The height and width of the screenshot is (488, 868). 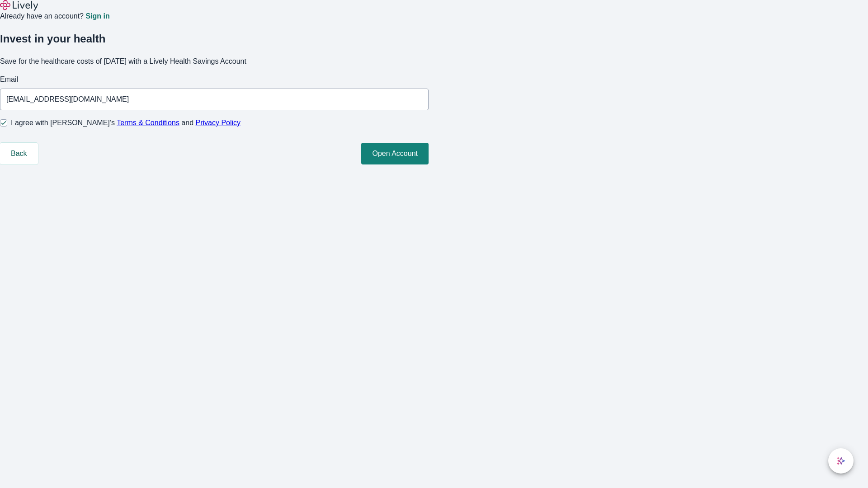 I want to click on button: chat, so click(x=841, y=461).